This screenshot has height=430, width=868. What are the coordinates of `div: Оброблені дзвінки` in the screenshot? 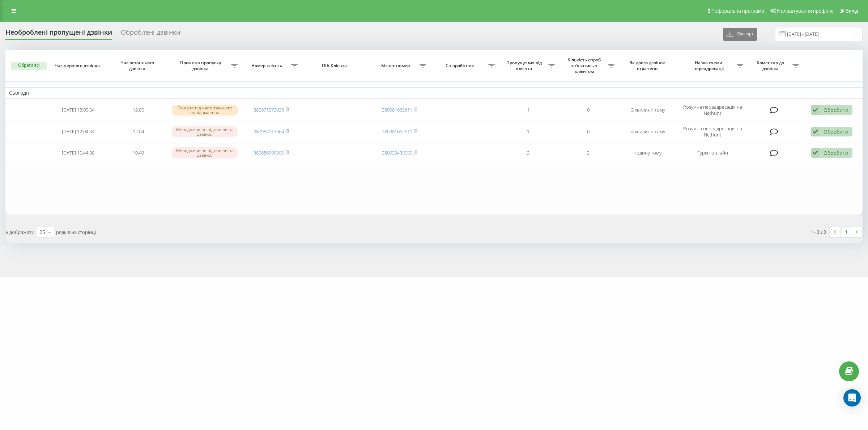 It's located at (150, 34).